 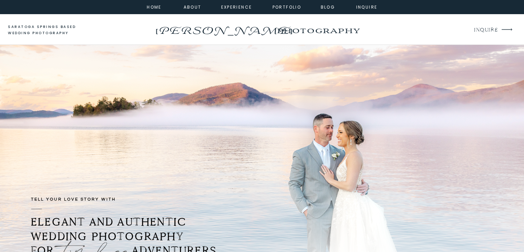 I want to click on nav: experience, so click(x=235, y=7).